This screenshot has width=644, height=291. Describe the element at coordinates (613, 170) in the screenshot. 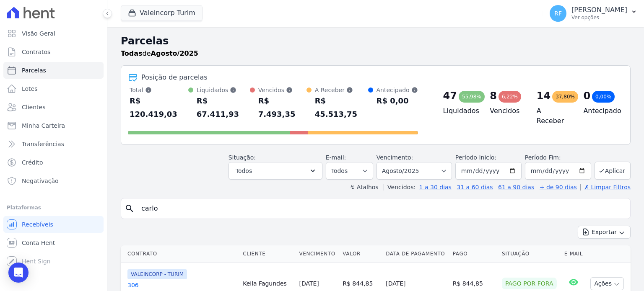

I see `button: Aplicar` at that location.